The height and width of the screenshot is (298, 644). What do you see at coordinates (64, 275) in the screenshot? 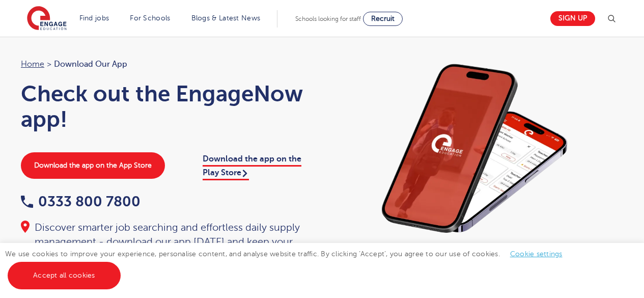
I see `a: Accept all cookies` at bounding box center [64, 275].